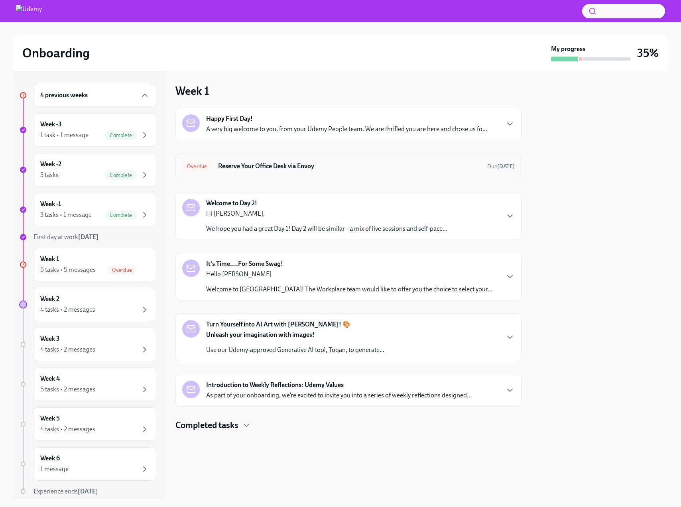 This screenshot has width=681, height=507. Describe the element at coordinates (50, 419) in the screenshot. I see `h6: Week 5` at that location.